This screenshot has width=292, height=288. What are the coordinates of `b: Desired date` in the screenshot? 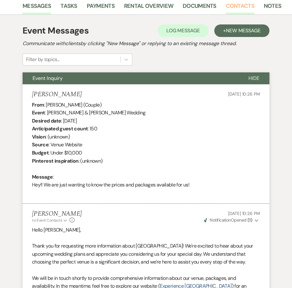 It's located at (46, 121).